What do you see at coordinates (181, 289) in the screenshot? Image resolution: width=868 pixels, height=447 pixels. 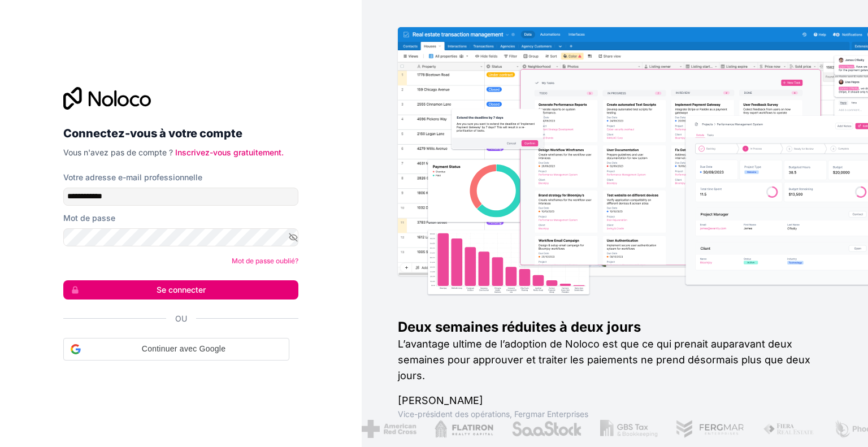 I see `font: Se connecter` at bounding box center [181, 289].